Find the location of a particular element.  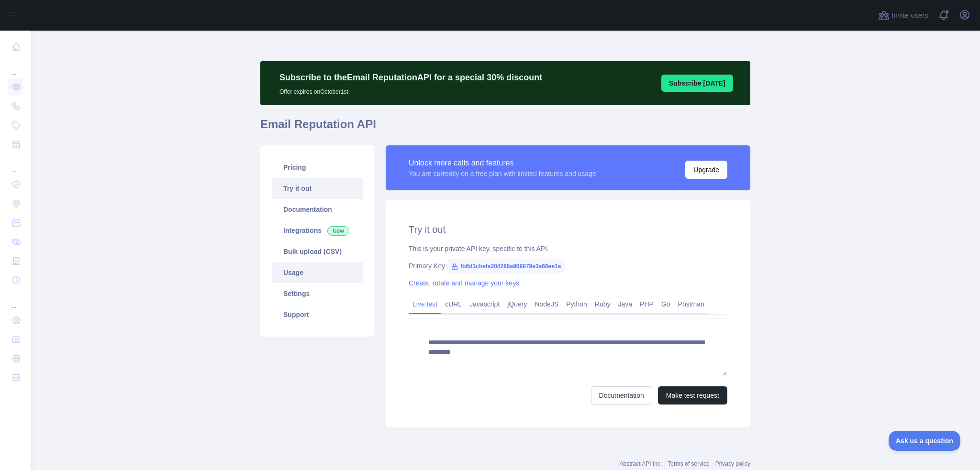

a: Privacy policy is located at coordinates (733, 464).